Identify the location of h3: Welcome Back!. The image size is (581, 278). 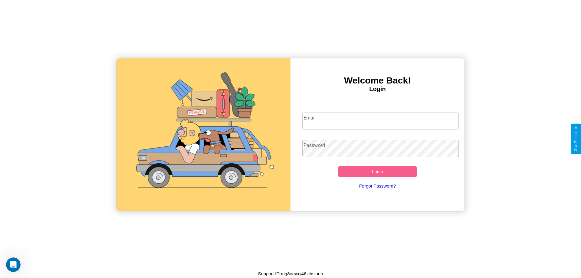
(377, 80).